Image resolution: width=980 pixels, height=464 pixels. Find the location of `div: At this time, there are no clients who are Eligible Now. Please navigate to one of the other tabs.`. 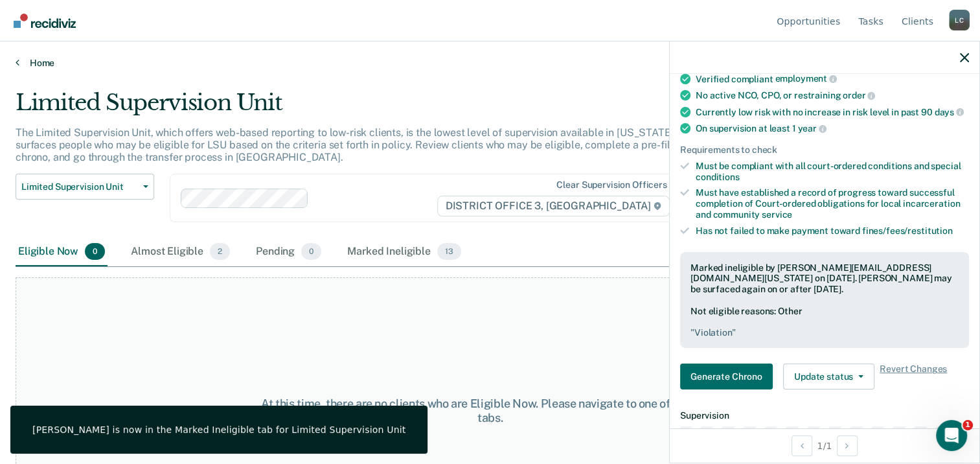

div: At this time, there are no clients who are Eligible Now. Please navigate to one of the other tabs. is located at coordinates (490, 411).